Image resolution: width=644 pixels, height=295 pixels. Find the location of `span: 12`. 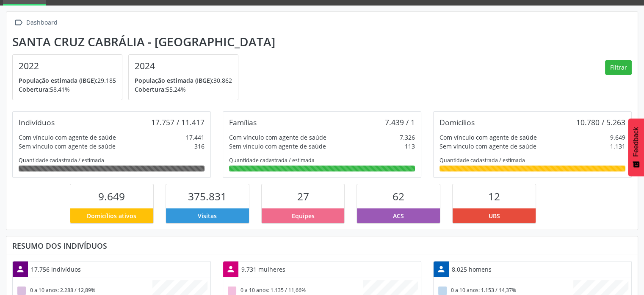

span: 12 is located at coordinates (494, 196).